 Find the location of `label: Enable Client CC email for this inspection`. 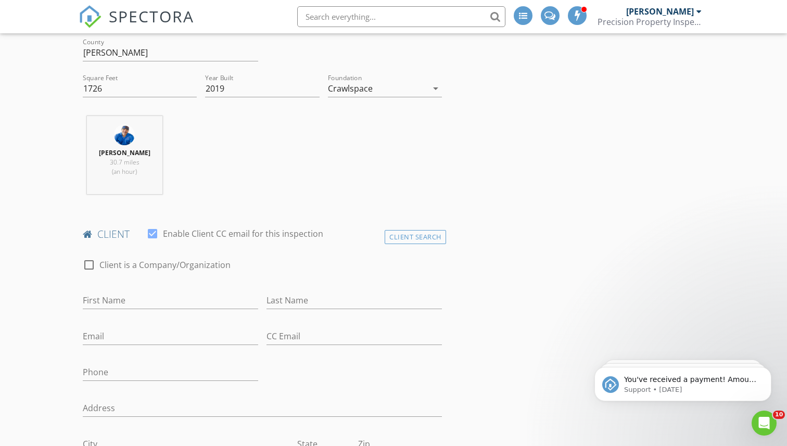

label: Enable Client CC email for this inspection is located at coordinates (243, 234).